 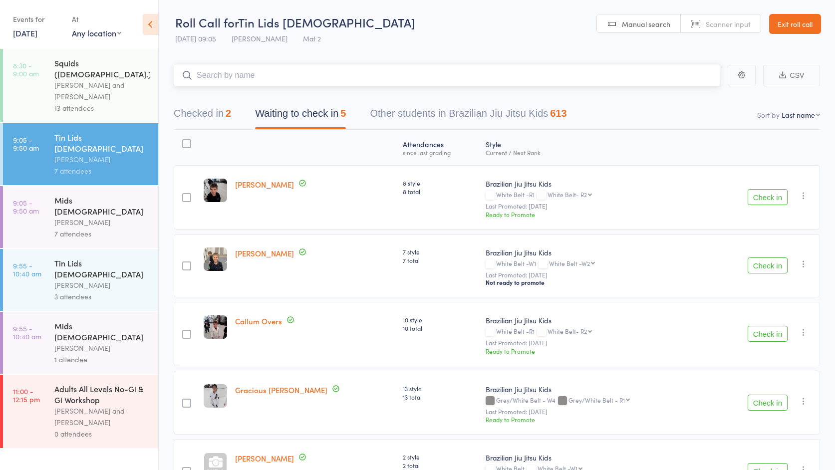 What do you see at coordinates (96, 19) in the screenshot?
I see `div: At` at bounding box center [96, 19].